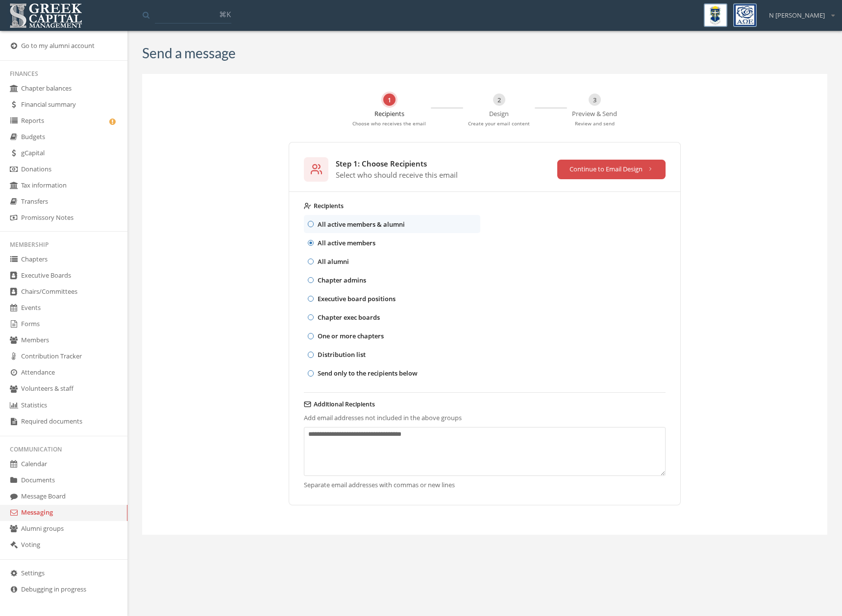 Image resolution: width=842 pixels, height=616 pixels. What do you see at coordinates (485, 206) in the screenshot?
I see `label: Recipients` at bounding box center [485, 206].